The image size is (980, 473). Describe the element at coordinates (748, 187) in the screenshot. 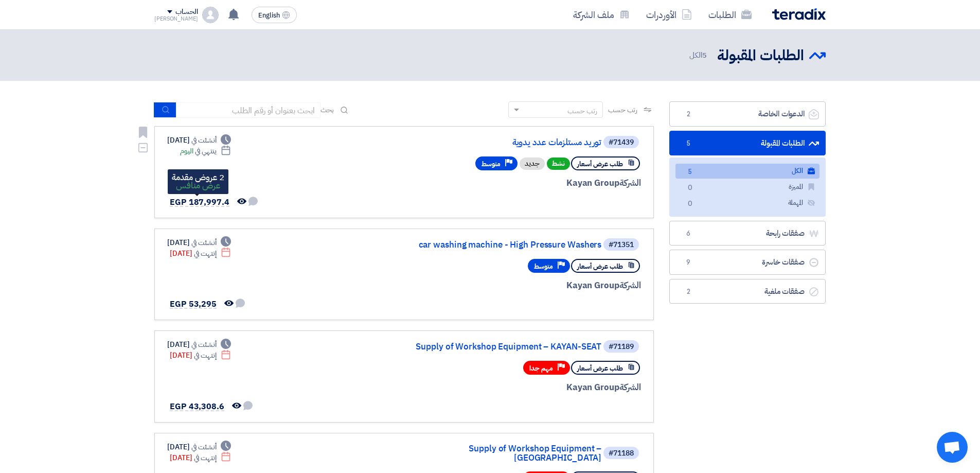

I see `a: المميزة` at that location.